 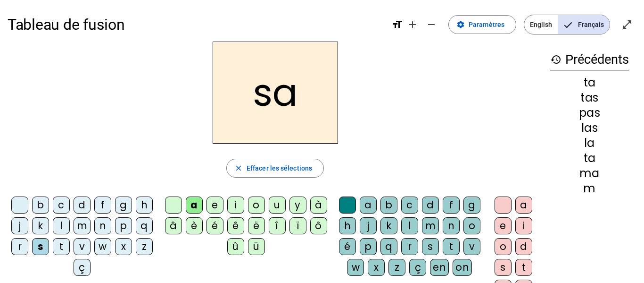 What do you see at coordinates (627, 25) in the screenshot?
I see `button: Entrer en plein écran` at bounding box center [627, 25].